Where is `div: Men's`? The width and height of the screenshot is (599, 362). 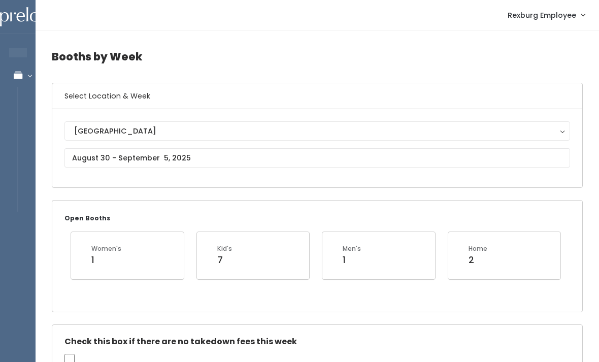 div: Men's is located at coordinates (352, 249).